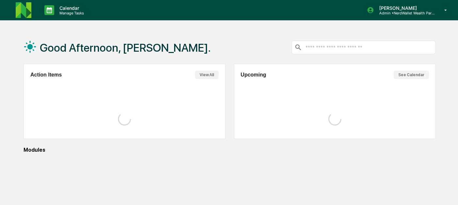 The height and width of the screenshot is (205, 458). Describe the element at coordinates (207, 75) in the screenshot. I see `button: View All` at that location.